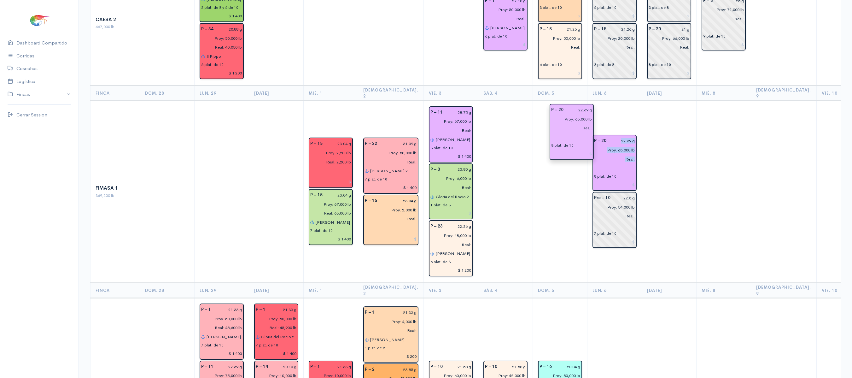 The width and height of the screenshot is (852, 378). Describe the element at coordinates (207, 29) in the screenshot. I see `div: P – 34` at that location.